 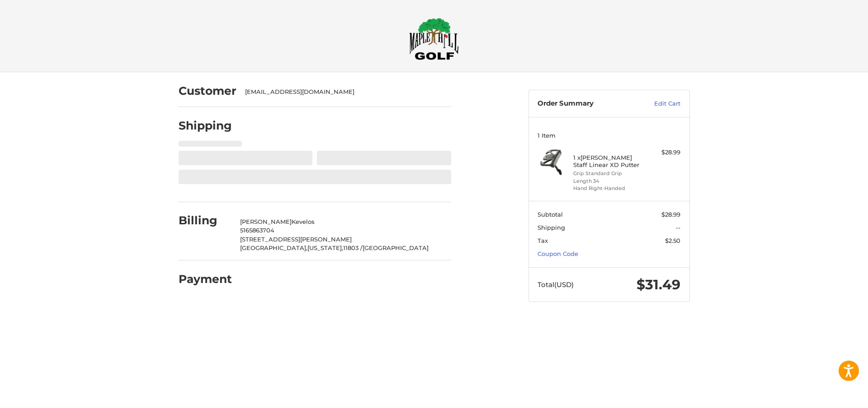 I want to click on div: $28.99, so click(x=662, y=152).